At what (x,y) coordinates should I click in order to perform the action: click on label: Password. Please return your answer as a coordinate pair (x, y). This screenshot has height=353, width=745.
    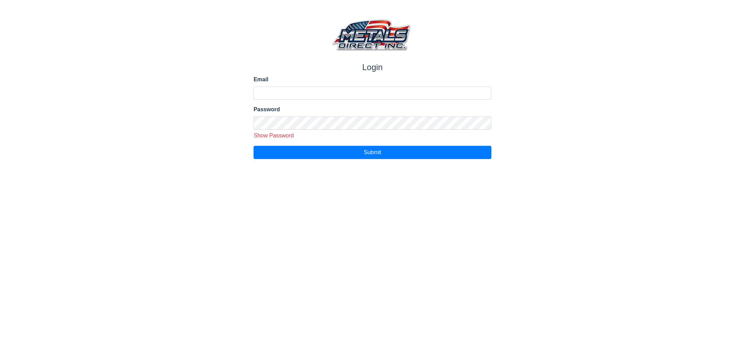
    Looking at the image, I should click on (372, 110).